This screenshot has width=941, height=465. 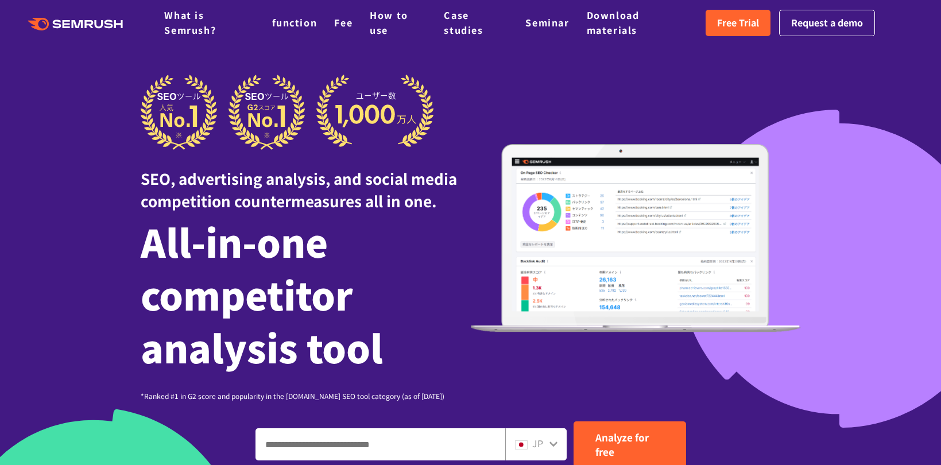 What do you see at coordinates (190, 22) in the screenshot?
I see `a: What is Semrush?` at bounding box center [190, 22].